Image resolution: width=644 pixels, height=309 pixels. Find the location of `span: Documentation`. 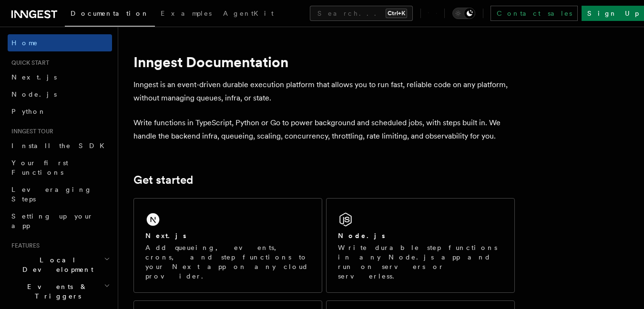

span: Documentation is located at coordinates (110, 13).